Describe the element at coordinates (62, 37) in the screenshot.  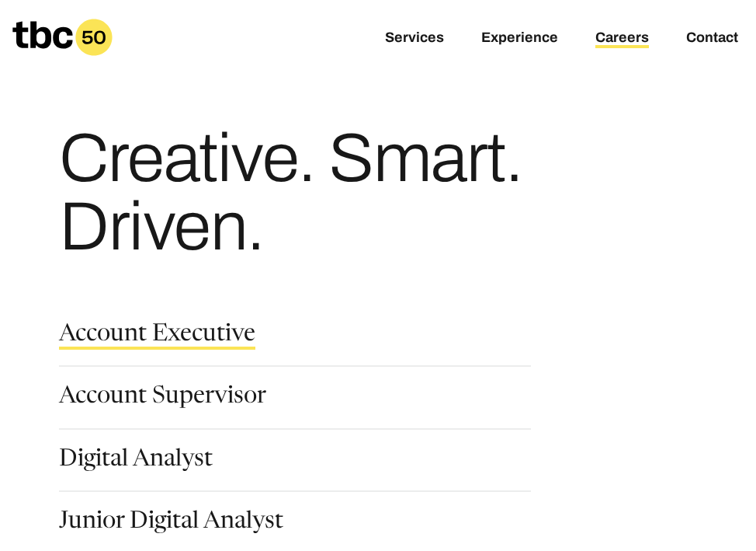
I see `a: Homepage` at that location.